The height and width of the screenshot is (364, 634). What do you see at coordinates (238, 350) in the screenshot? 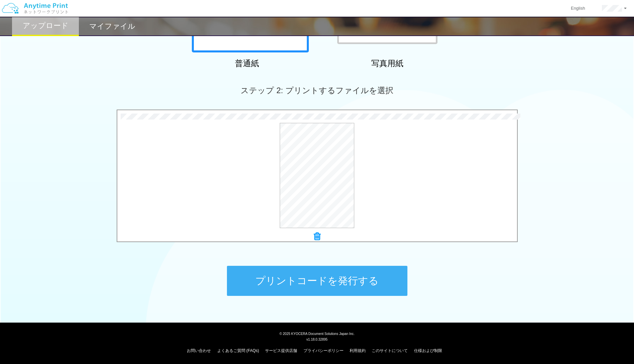
I see `a: よくあるご質問 (FAQs)` at bounding box center [238, 350].